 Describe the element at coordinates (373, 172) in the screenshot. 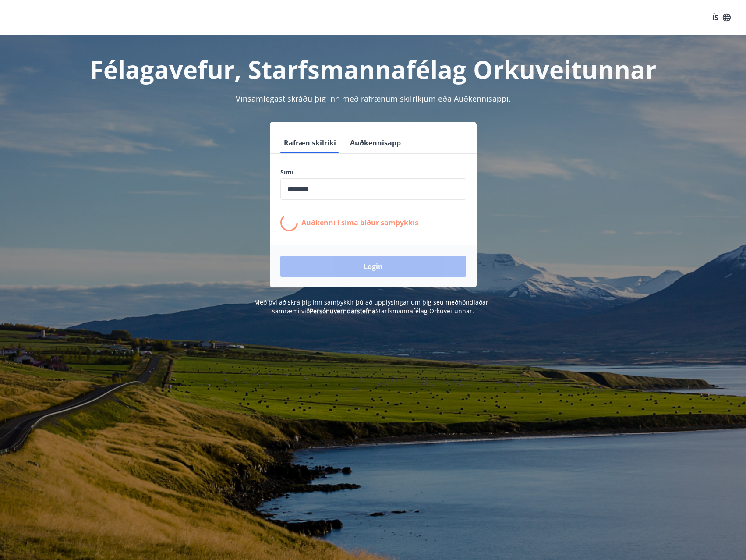

I see `label: Sími` at that location.